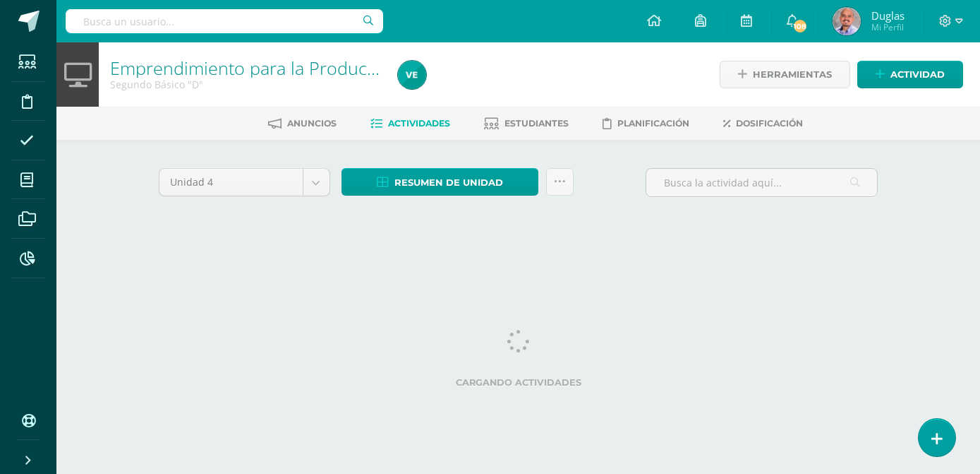  Describe the element at coordinates (519, 382) in the screenshot. I see `label: Cargando actividades` at that location.